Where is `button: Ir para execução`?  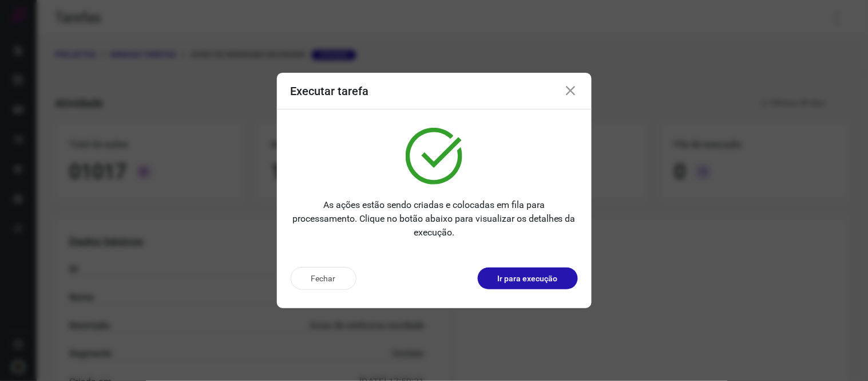
button: Ir para execução is located at coordinates (528, 278).